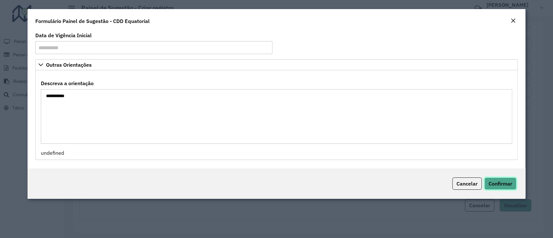 The height and width of the screenshot is (238, 553). Describe the element at coordinates (467, 184) in the screenshot. I see `span: Cancelar` at that location.